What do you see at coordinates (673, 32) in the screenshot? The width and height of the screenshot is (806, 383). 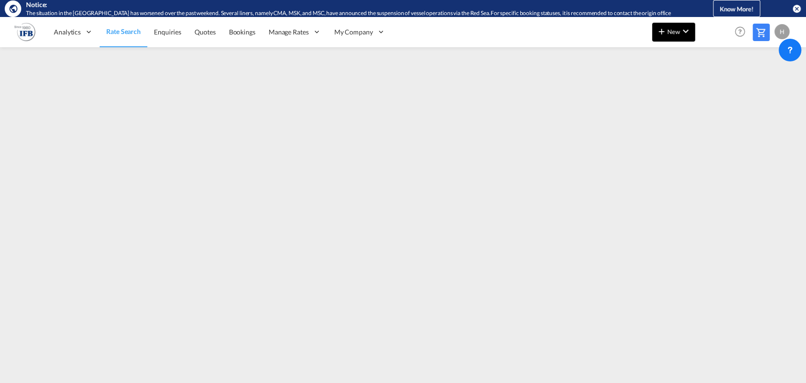 I see `button: icon-plus 400-fgNewicon-chevron-down` at bounding box center [673, 32].